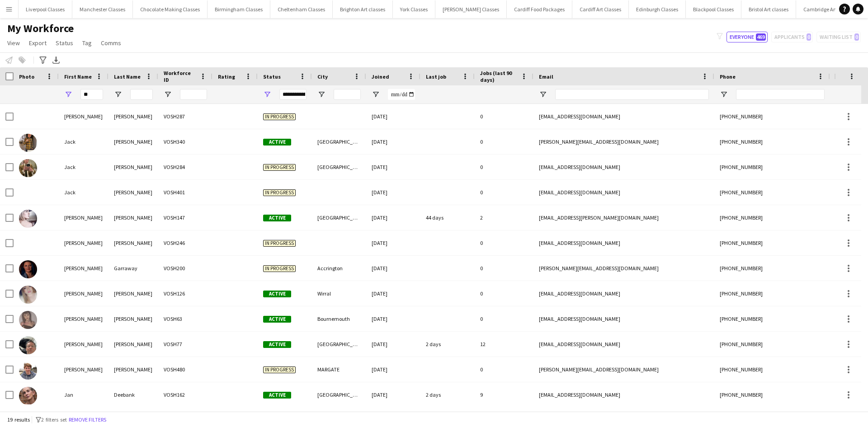 Image resolution: width=868 pixels, height=427 pixels. Describe the element at coordinates (133, 268) in the screenshot. I see `div: Garraway` at that location.